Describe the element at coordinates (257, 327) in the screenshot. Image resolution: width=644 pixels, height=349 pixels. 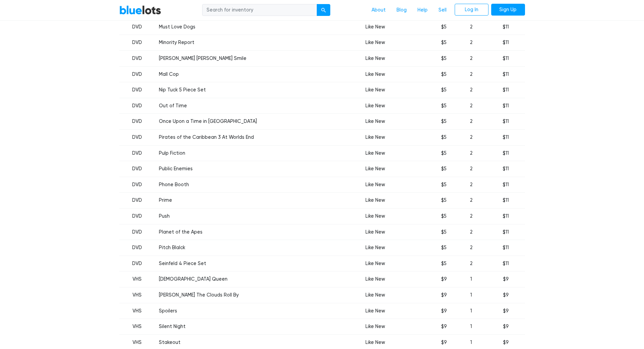
I see `td: Silent Night` at that location.